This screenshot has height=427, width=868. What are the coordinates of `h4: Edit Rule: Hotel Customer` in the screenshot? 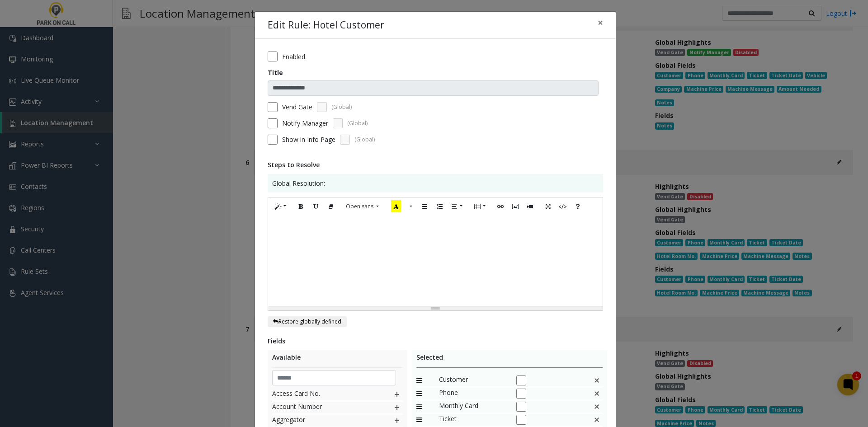 It's located at (326, 25).